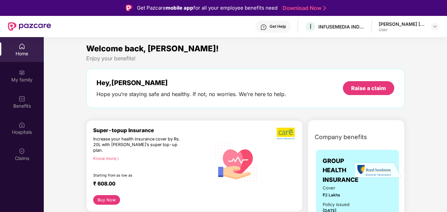 The height and width of the screenshot is (212, 447). What do you see at coordinates (138, 176) in the screenshot?
I see `div: Starting from as low as` at bounding box center [138, 176].